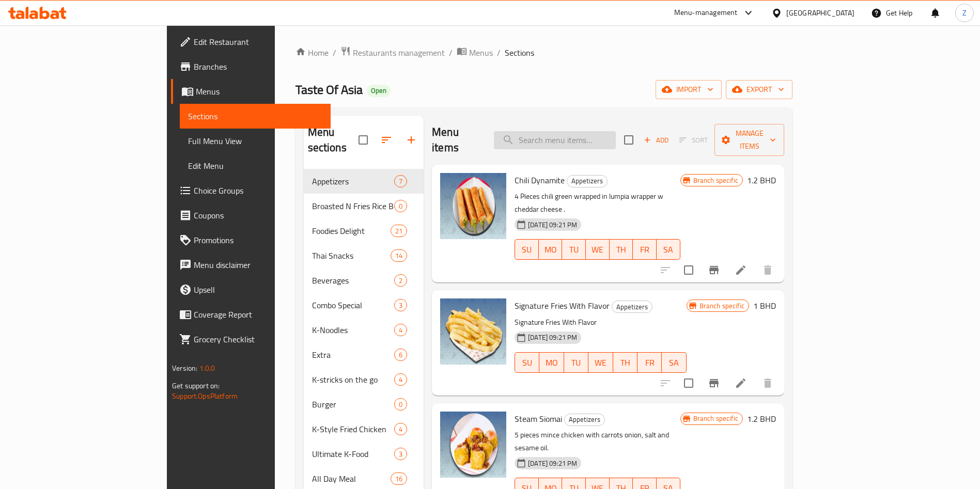  Describe the element at coordinates (333, 140) in the screenshot. I see `h2: Menu sections` at that location.